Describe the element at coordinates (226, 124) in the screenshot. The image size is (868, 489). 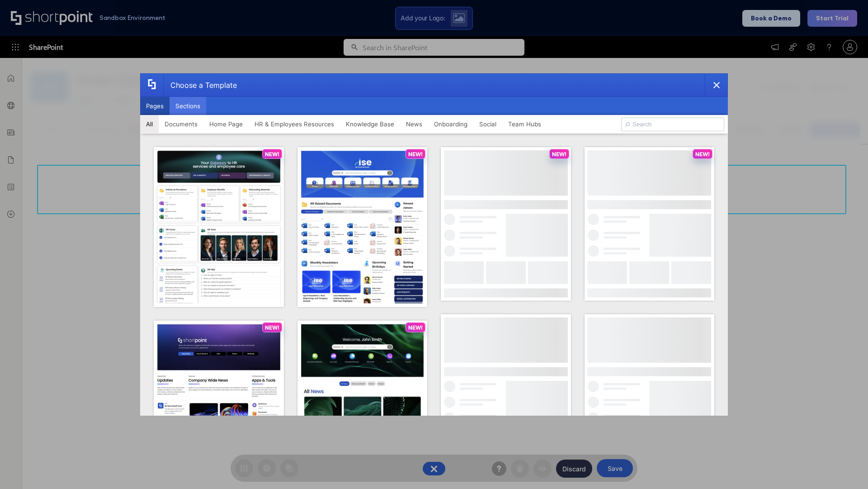
I see `button: Home Page` at that location.